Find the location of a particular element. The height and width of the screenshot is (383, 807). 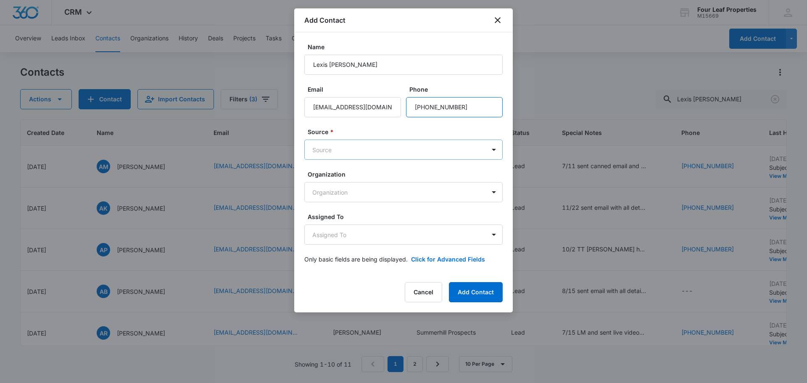

label: Phone is located at coordinates (458, 89).